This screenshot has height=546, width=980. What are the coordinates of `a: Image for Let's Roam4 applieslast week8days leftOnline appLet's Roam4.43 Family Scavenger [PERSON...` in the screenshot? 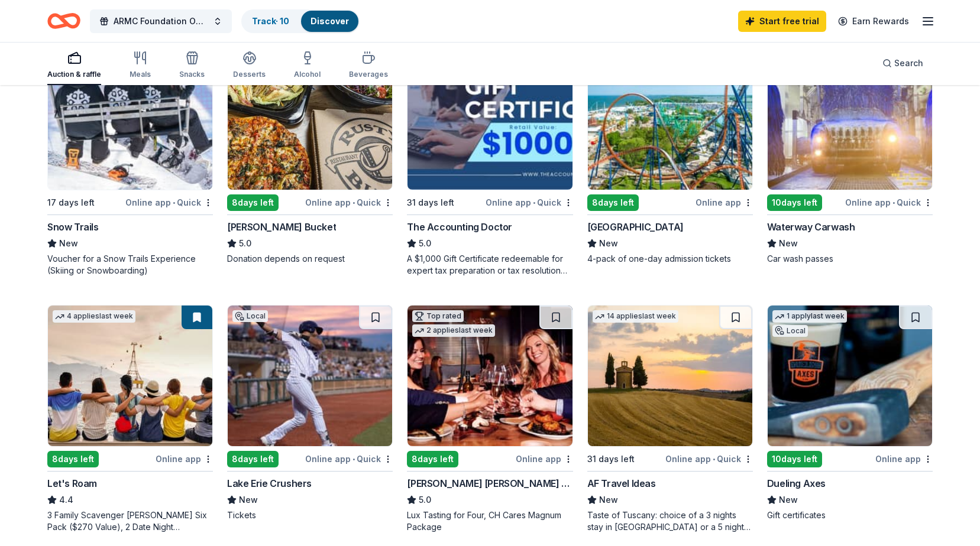 It's located at (130, 419).